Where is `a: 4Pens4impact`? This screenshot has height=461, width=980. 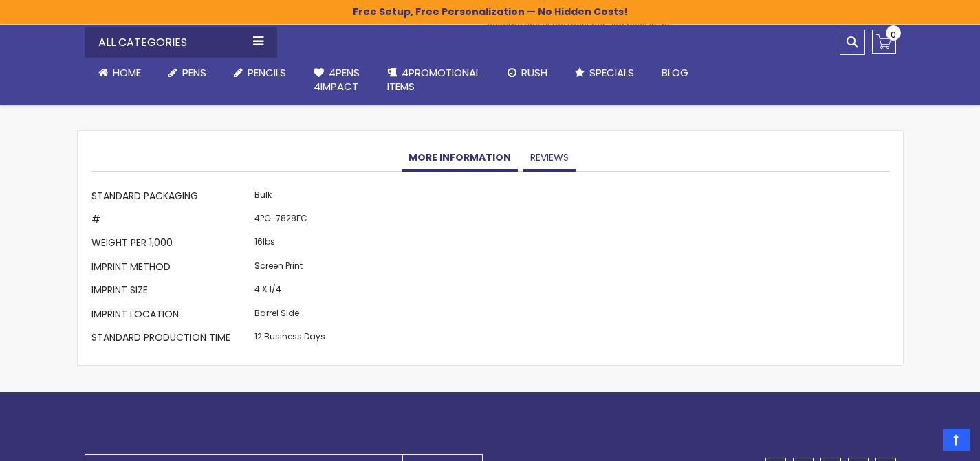
a: 4Pens4impact is located at coordinates (336, 80).